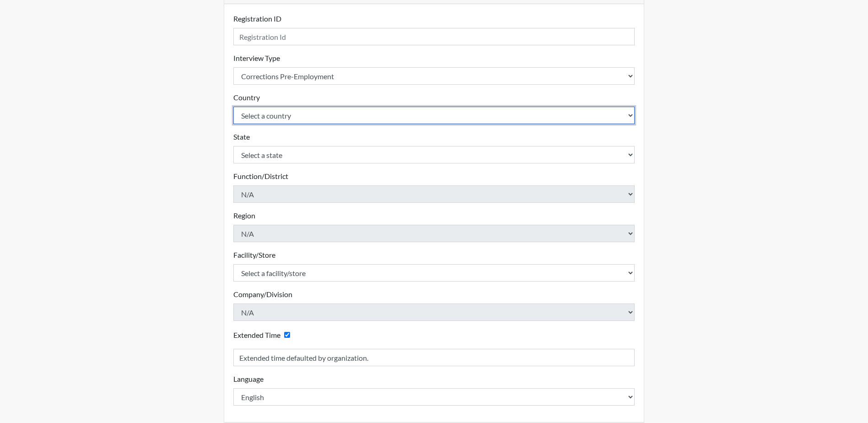 Image resolution: width=868 pixels, height=423 pixels. Describe the element at coordinates (257, 19) in the screenshot. I see `label: Registration ID` at that location.